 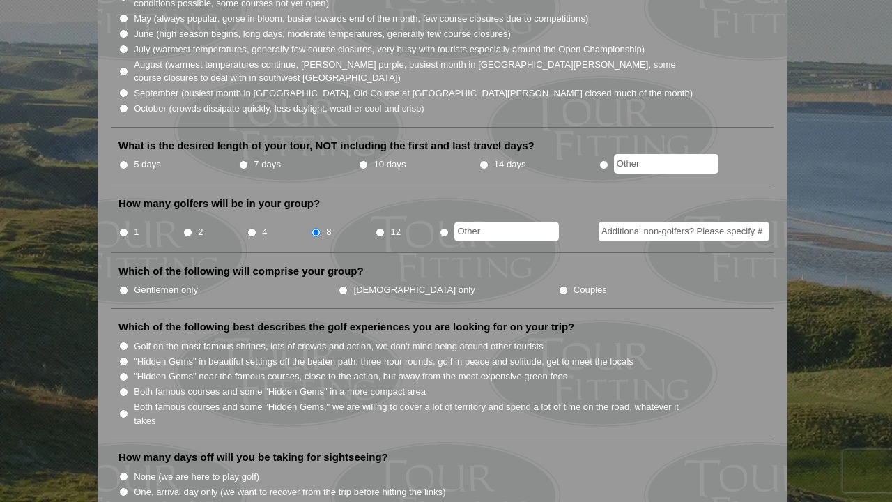 What do you see at coordinates (136, 232) in the screenshot?
I see `label: 1` at bounding box center [136, 232].